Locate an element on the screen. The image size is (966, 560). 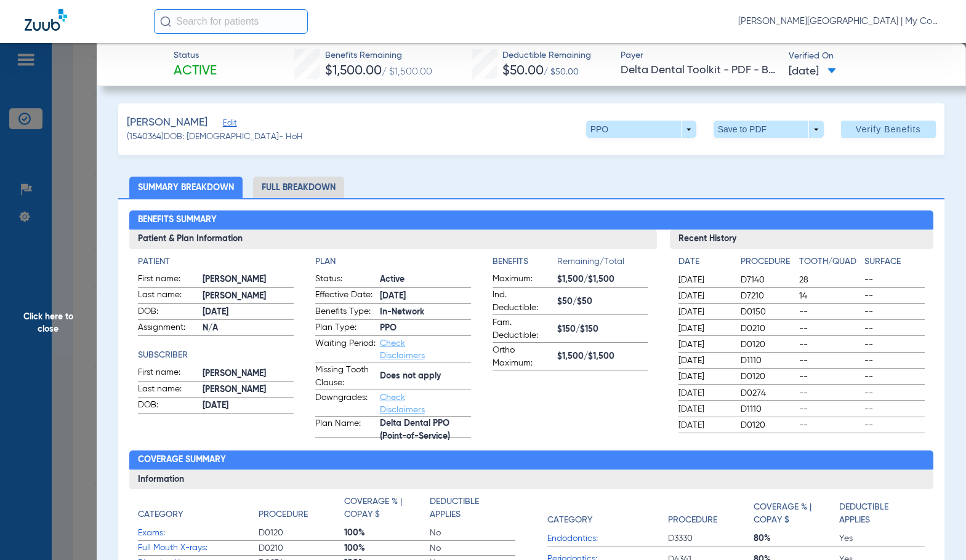
button: PPO is located at coordinates (641, 129).